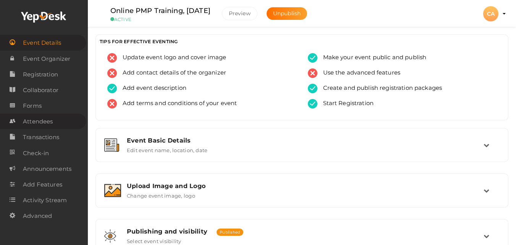 Image resolution: width=516 pixels, height=245 pixels. What do you see at coordinates (36, 153) in the screenshot?
I see `span: Check-in` at bounding box center [36, 153].